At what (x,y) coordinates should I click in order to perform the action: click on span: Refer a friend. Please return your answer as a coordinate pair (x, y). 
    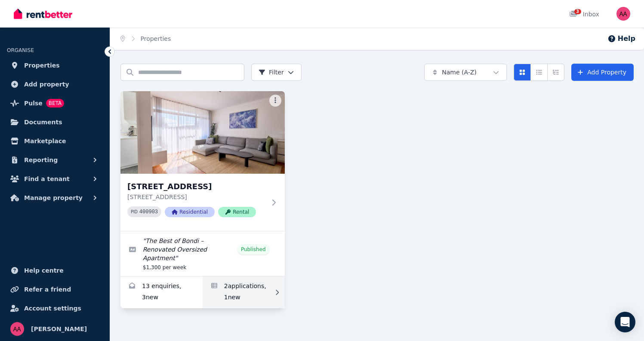
    Looking at the image, I should click on (47, 289).